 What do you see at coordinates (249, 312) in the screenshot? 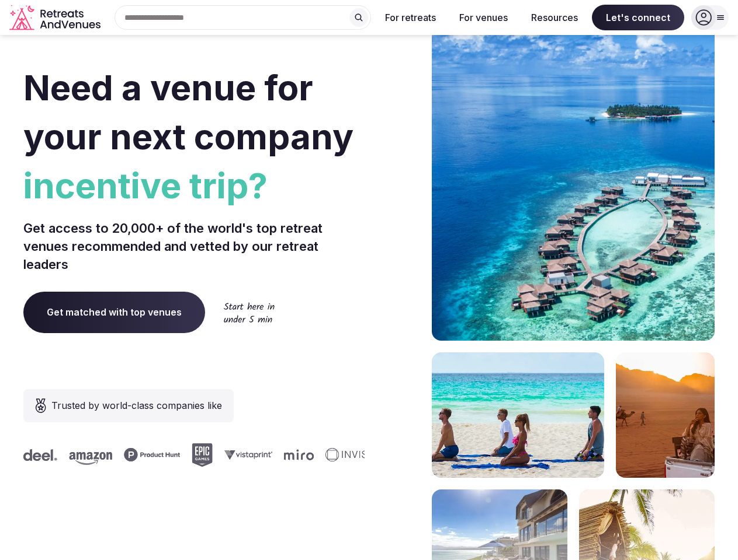
I see `img: Start here in under 5 min` at bounding box center [249, 312].